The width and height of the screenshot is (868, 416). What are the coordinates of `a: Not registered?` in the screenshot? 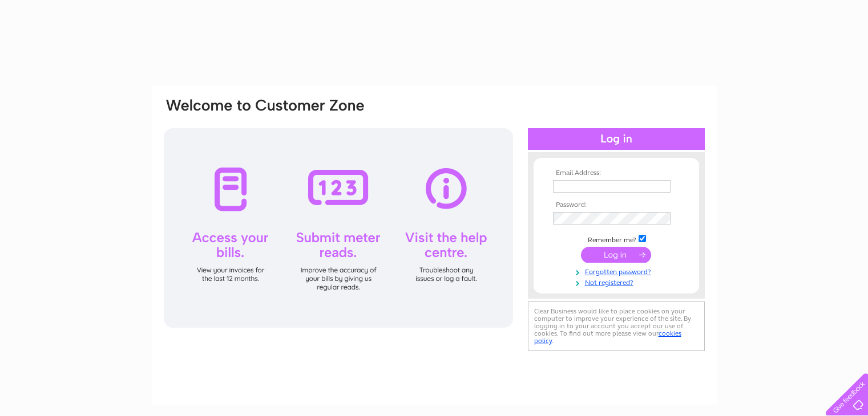 It's located at (618, 282).